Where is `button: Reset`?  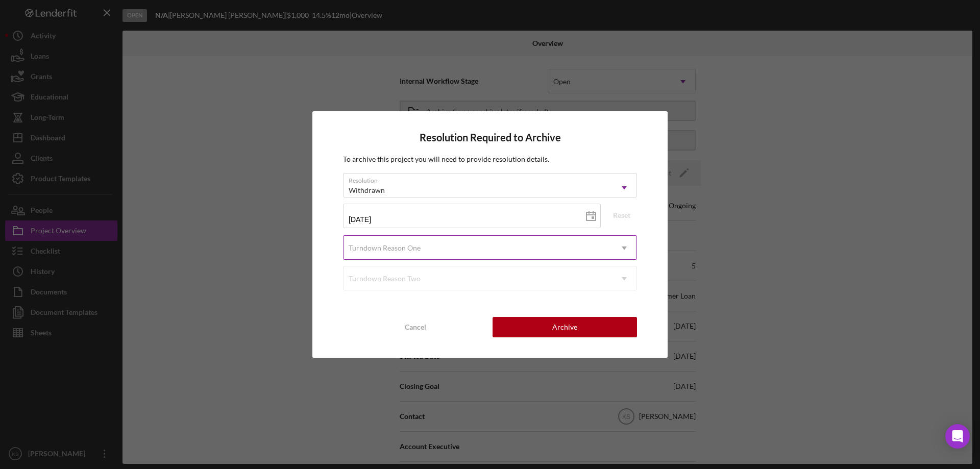 button: Reset is located at coordinates (622, 216).